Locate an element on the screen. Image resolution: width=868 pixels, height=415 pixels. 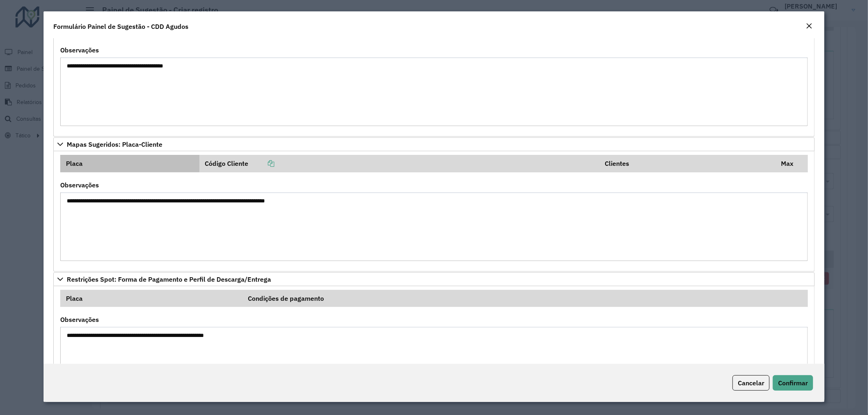
span: Confirmar is located at coordinates (793, 384).